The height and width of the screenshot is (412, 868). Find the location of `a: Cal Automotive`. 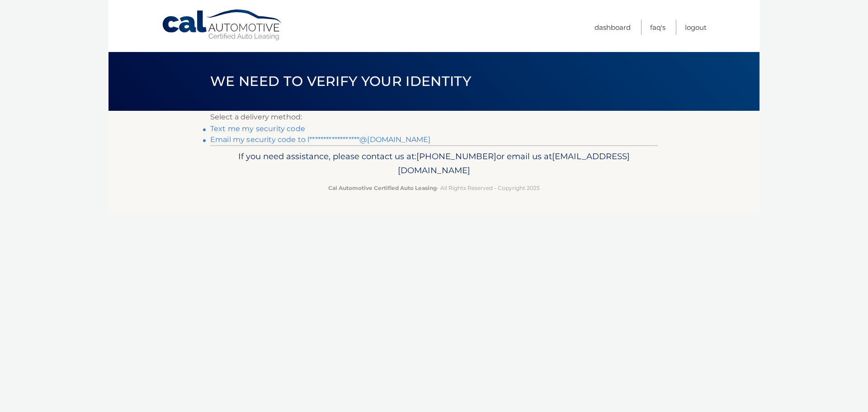

a: Cal Automotive is located at coordinates (223, 25).